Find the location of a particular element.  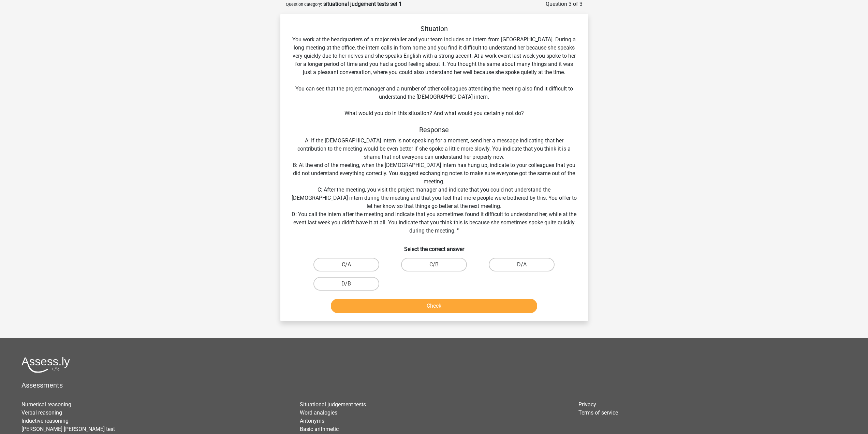

a: Situational judgement tests is located at coordinates (333, 404).